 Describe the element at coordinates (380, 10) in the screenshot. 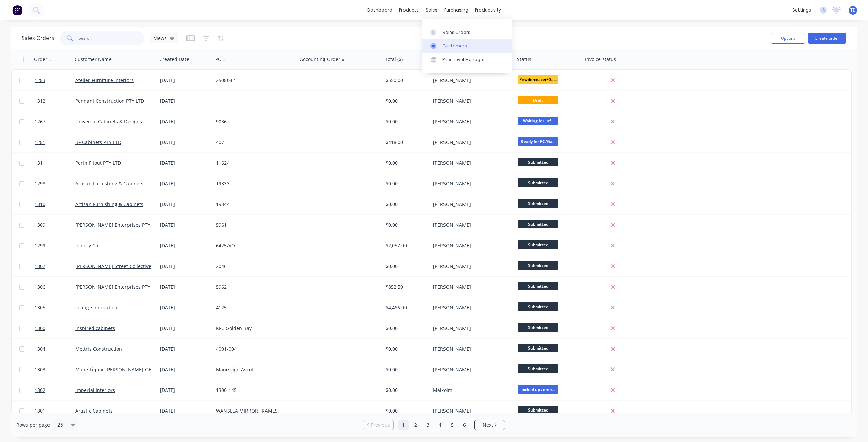

I see `a: dashboard` at that location.